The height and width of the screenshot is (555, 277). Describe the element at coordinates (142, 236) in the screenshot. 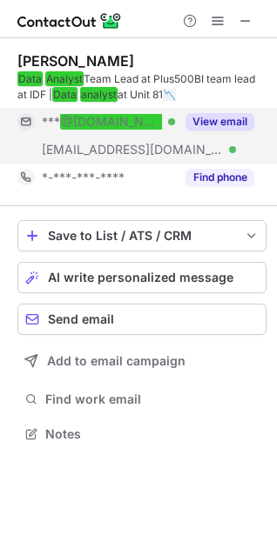

I see `button: save-profile-one-click` at that location.